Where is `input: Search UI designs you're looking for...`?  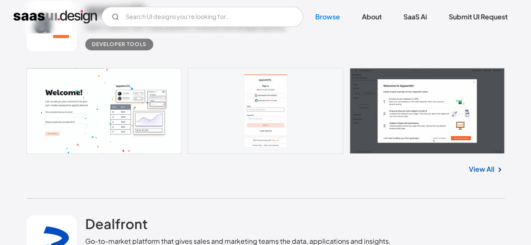 input: Search UI designs you're looking for... is located at coordinates (202, 17).